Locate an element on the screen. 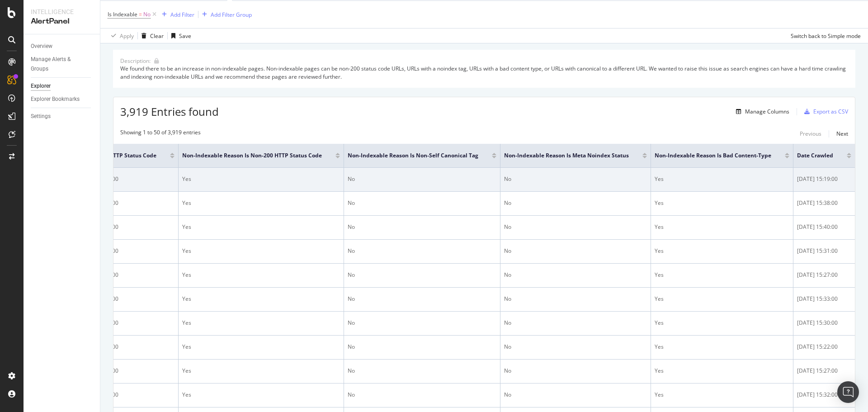 This screenshot has height=412, width=868. div: Open Intercom Messenger is located at coordinates (848, 392).